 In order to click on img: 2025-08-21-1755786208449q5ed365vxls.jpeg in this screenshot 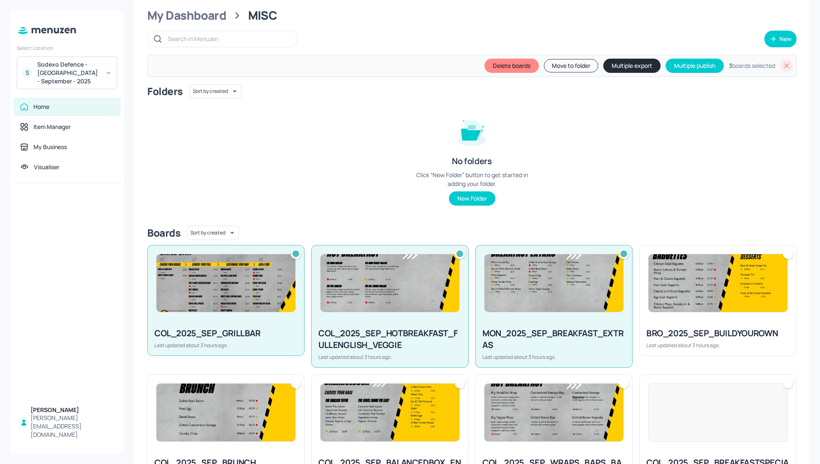, I will do `click(554, 283)`.